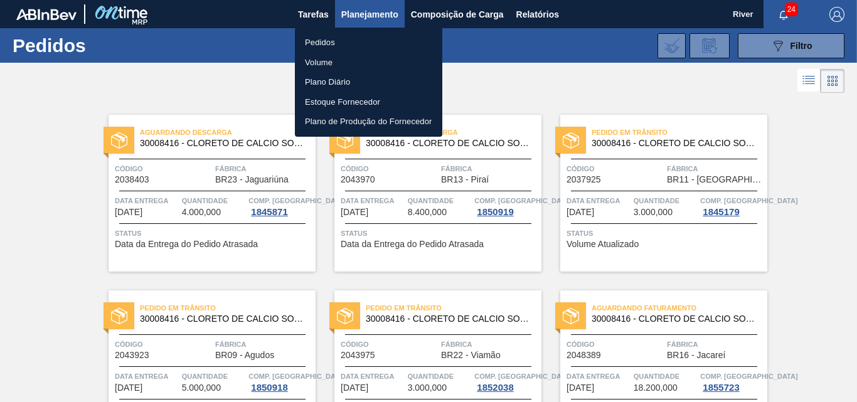 Image resolution: width=857 pixels, height=402 pixels. I want to click on li: Estoque Fornecedor, so click(368, 102).